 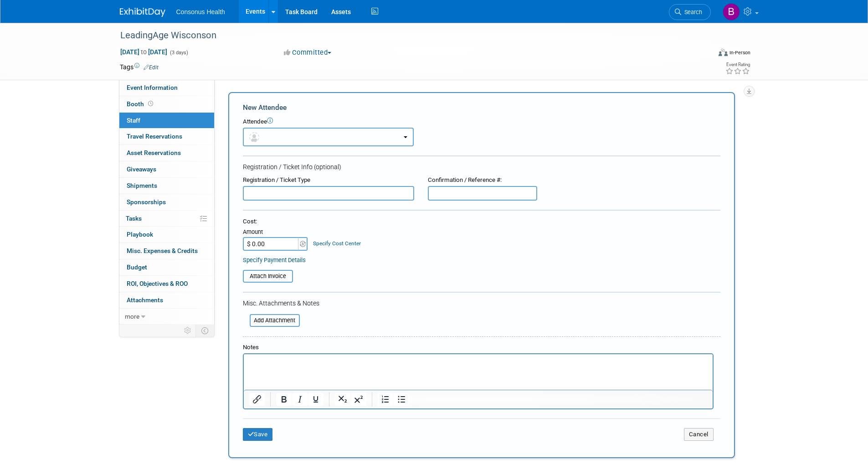 I want to click on img: Format-Inperson.png, so click(x=723, y=52).